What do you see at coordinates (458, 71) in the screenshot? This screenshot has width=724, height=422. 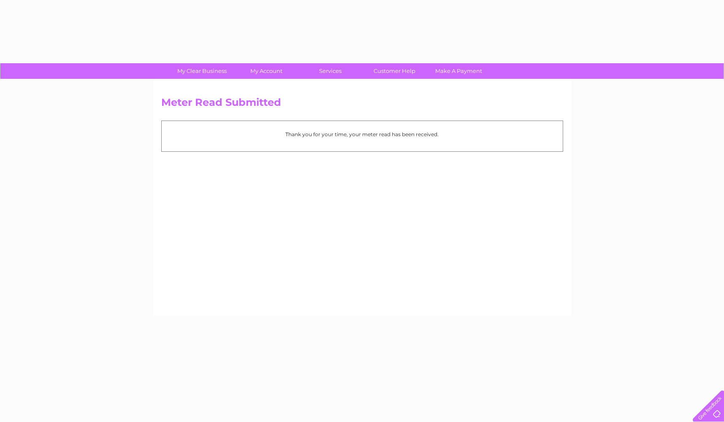 I see `a: Make A Payment` at bounding box center [458, 71].